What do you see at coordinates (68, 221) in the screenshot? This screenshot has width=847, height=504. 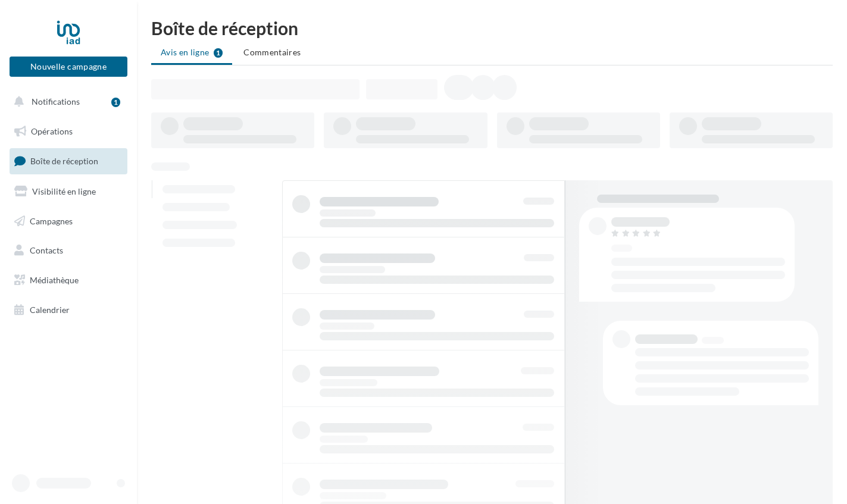 I see `a: Campagnes` at bounding box center [68, 221].